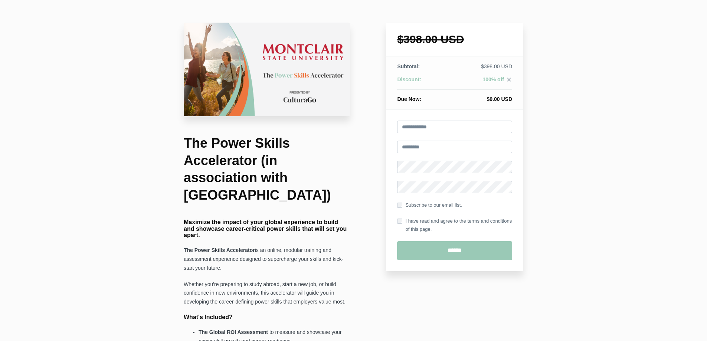 This screenshot has height=341, width=707. What do you see at coordinates (508, 81) in the screenshot?
I see `a: close` at bounding box center [508, 81].